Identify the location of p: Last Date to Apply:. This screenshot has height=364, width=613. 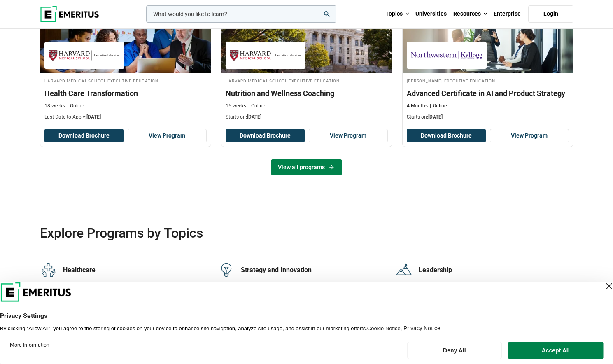
(126, 117).